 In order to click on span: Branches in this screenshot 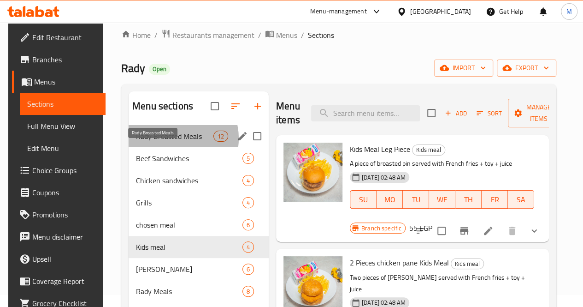, I will do `click(65, 59)`.